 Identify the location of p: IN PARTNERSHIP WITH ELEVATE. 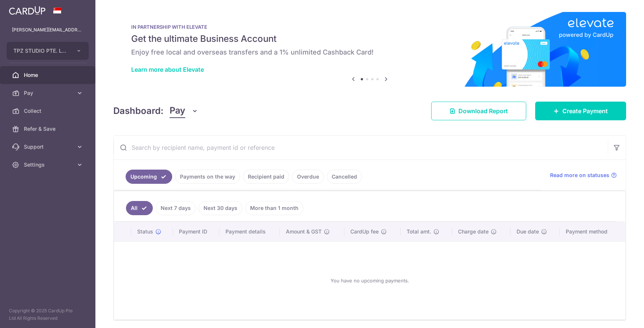
(370, 27).